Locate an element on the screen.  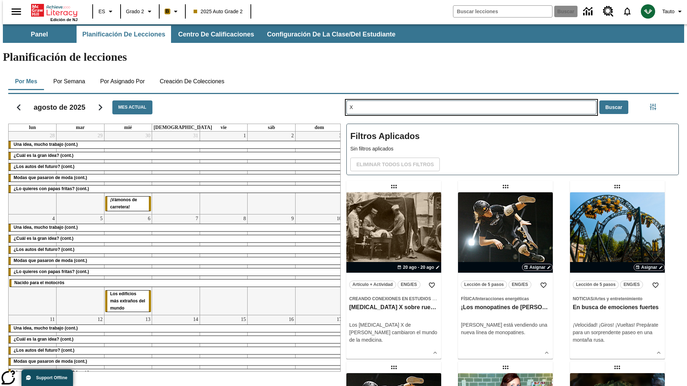
a: 10 de agosto de 2025 is located at coordinates (339, 219).